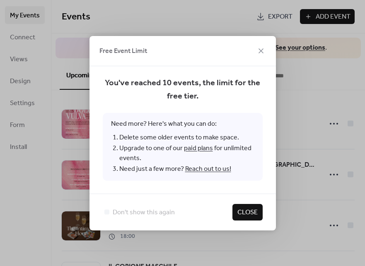  What do you see at coordinates (247, 212) in the screenshot?
I see `button: Close` at bounding box center [247, 212].